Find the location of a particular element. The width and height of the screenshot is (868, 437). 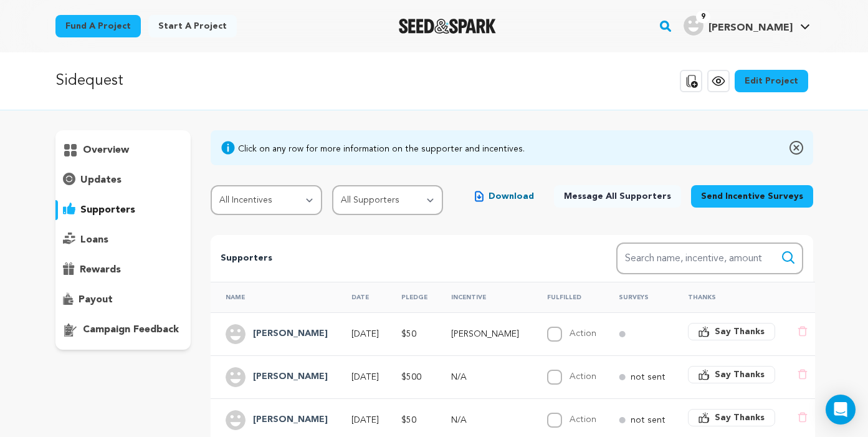

h4: Ian Cheney is located at coordinates (291, 377).